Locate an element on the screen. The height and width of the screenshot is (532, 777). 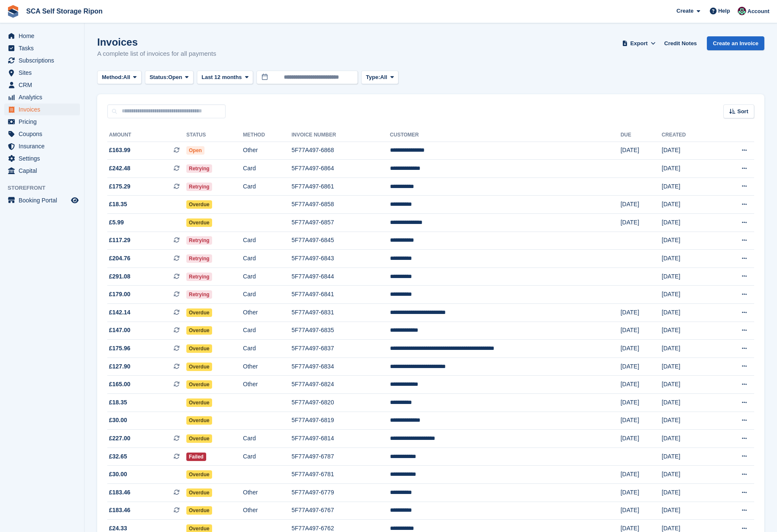
span: Storefront is located at coordinates (45, 188).